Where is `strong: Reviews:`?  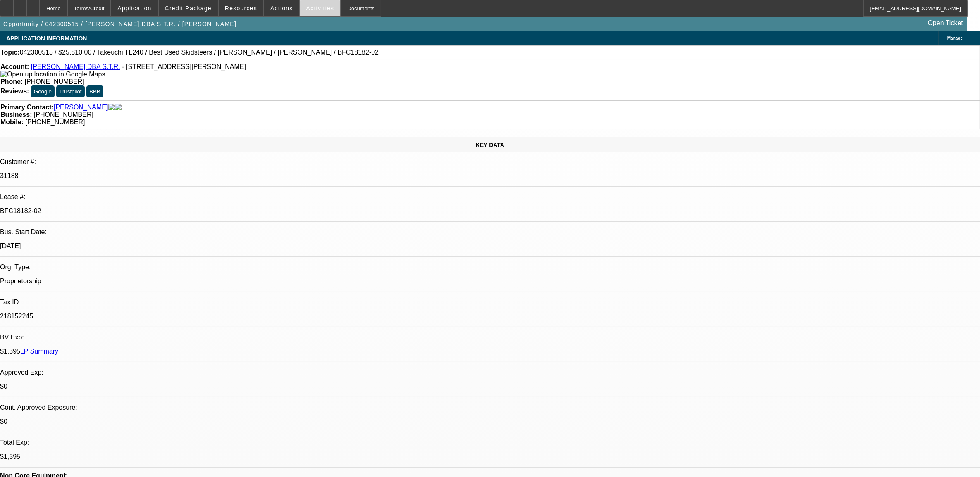 strong: Reviews: is located at coordinates (14, 91).